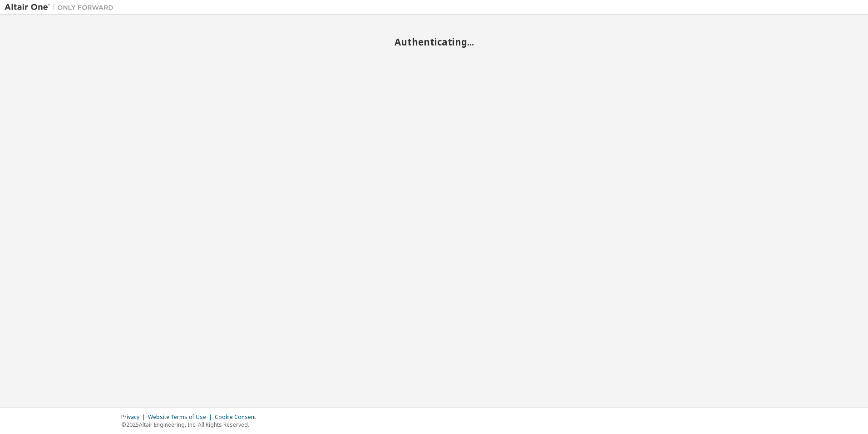 This screenshot has width=868, height=434. I want to click on p: © 2025 Altair Engineering, Inc. All Rights Reserved., so click(191, 424).